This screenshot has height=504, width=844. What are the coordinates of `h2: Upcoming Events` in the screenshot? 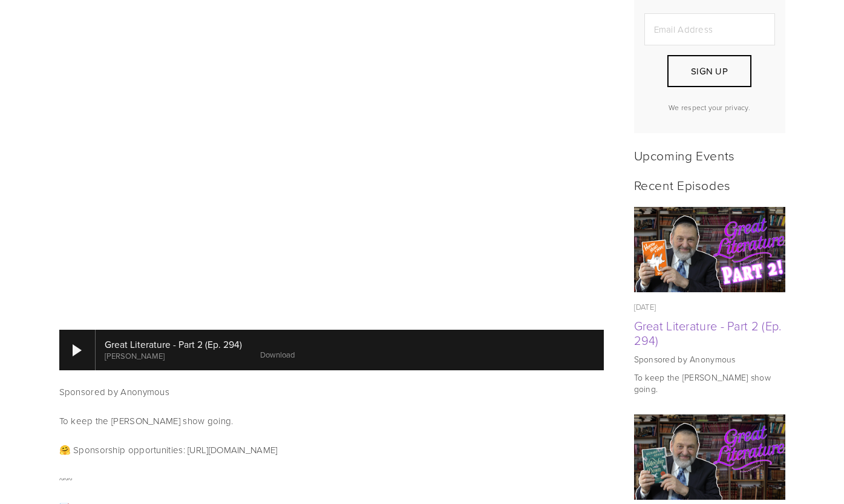 It's located at (710, 155).